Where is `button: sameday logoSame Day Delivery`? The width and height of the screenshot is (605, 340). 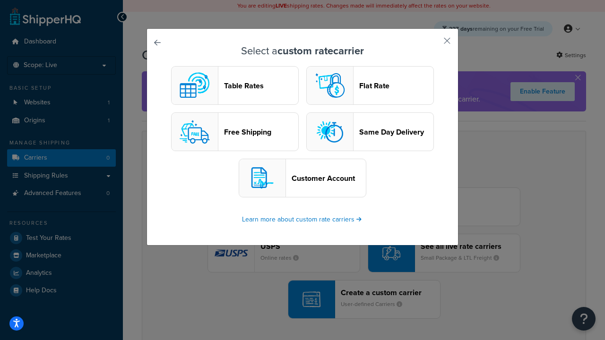
button: sameday logoSame Day Delivery is located at coordinates (370, 132).